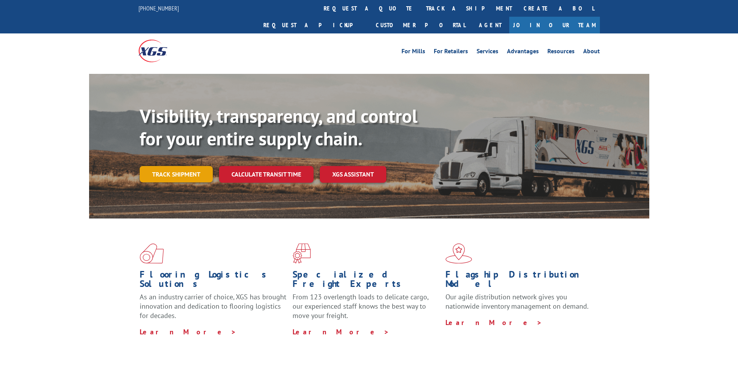  I want to click on a: XGS ASSISTANT, so click(353, 174).